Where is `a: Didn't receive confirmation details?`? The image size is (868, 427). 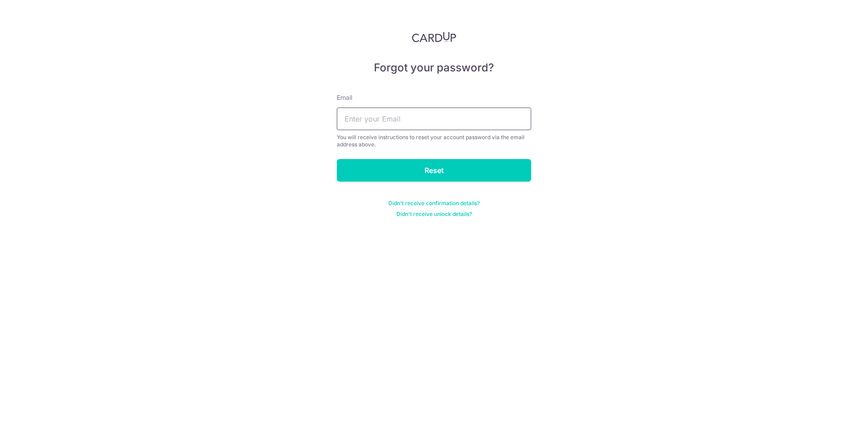 a: Didn't receive confirmation details? is located at coordinates (434, 203).